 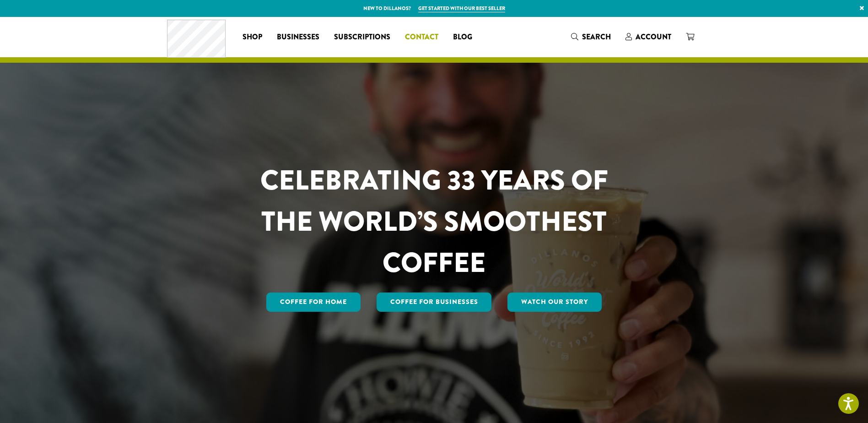 I want to click on a: Coffee for Home, so click(x=314, y=303).